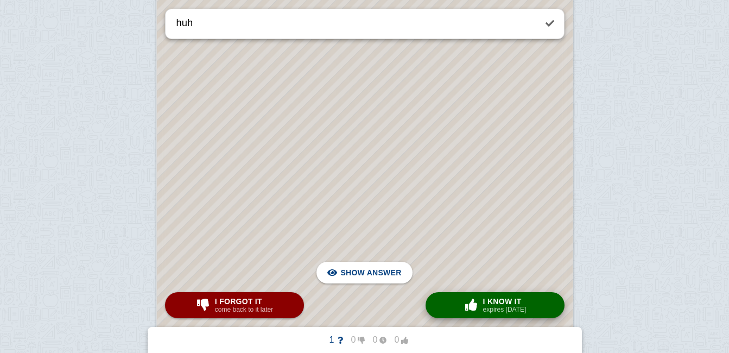 The image size is (729, 353). What do you see at coordinates (371, 273) in the screenshot?
I see `span: Show answer` at bounding box center [371, 273].